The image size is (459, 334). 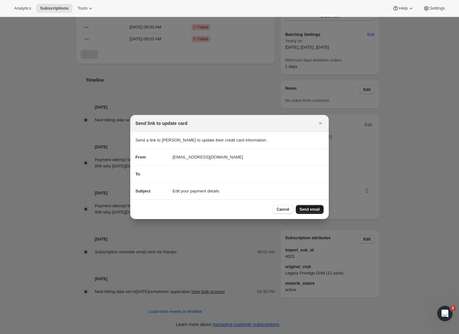 What do you see at coordinates (85, 8) in the screenshot?
I see `button: Tools` at bounding box center [85, 8].